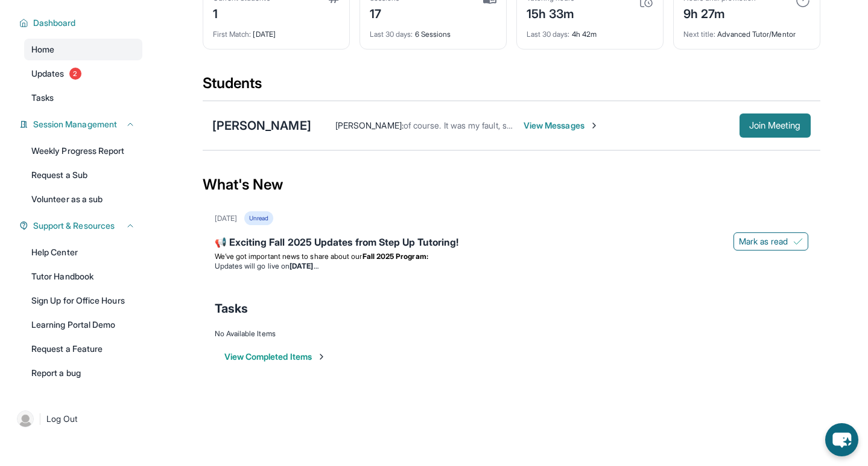 This screenshot has height=466, width=868. I want to click on a: Home, so click(84, 49).